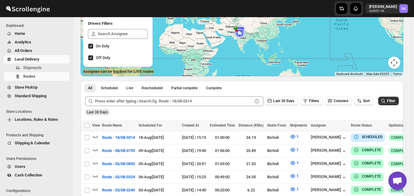  Describe the element at coordinates (37, 68) in the screenshot. I see `button: Shipments` at that location.